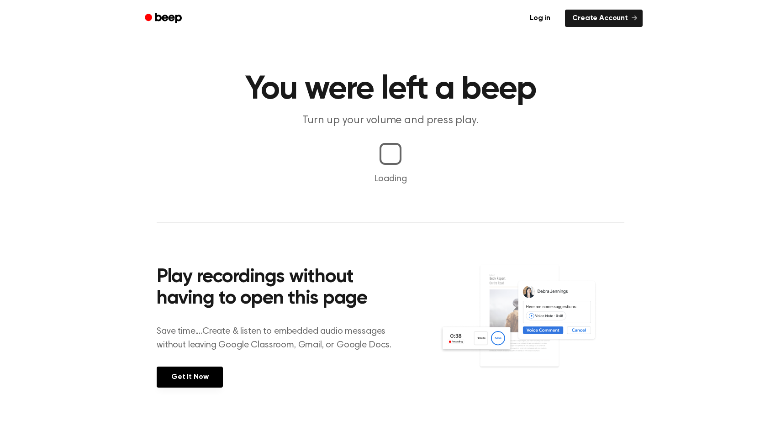 Image resolution: width=781 pixels, height=441 pixels. Describe the element at coordinates (604, 18) in the screenshot. I see `a: Create Account` at that location.